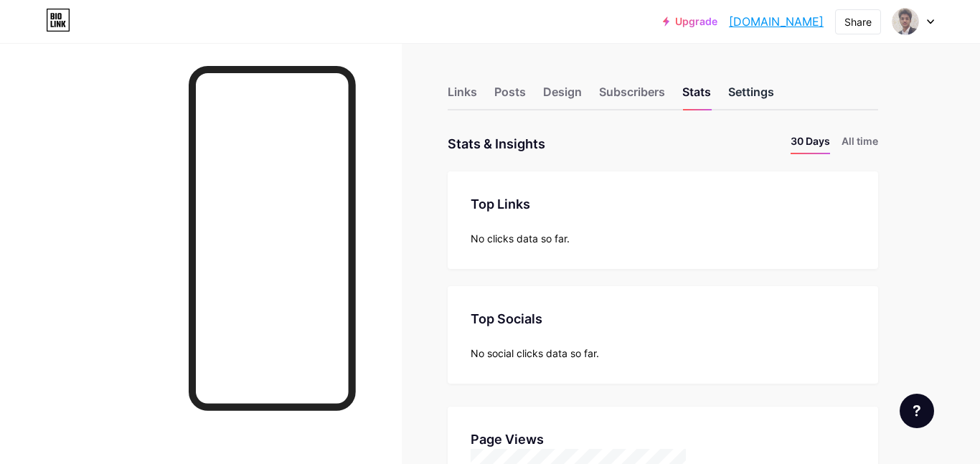  What do you see at coordinates (859, 144) in the screenshot?
I see `li: All time` at bounding box center [859, 144].